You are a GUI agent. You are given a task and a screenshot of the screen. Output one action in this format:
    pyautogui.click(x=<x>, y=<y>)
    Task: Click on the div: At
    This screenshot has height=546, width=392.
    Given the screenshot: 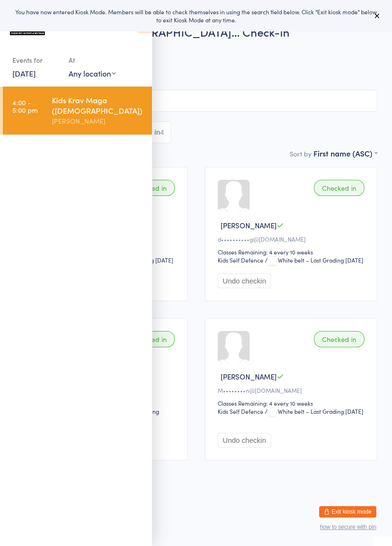 What is the action you would take?
    pyautogui.click(x=92, y=60)
    